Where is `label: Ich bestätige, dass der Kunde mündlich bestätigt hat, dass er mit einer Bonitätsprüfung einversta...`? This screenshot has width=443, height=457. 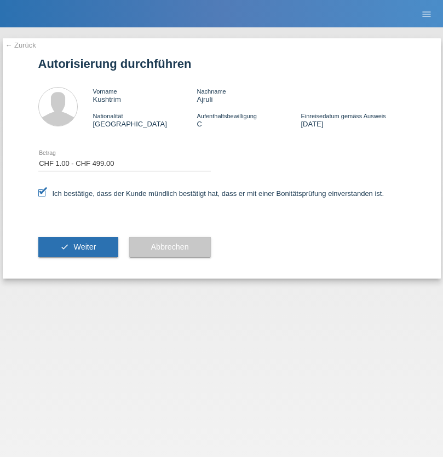 label: Ich bestätige, dass der Kunde mündlich bestätigt hat, dass er mit einer Bonitätsprüfung einversta... is located at coordinates (211, 193).